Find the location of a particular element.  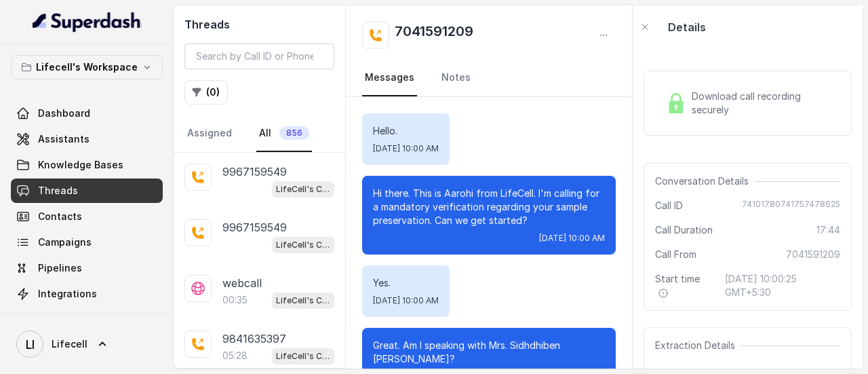

p: Hello. is located at coordinates (406, 131).